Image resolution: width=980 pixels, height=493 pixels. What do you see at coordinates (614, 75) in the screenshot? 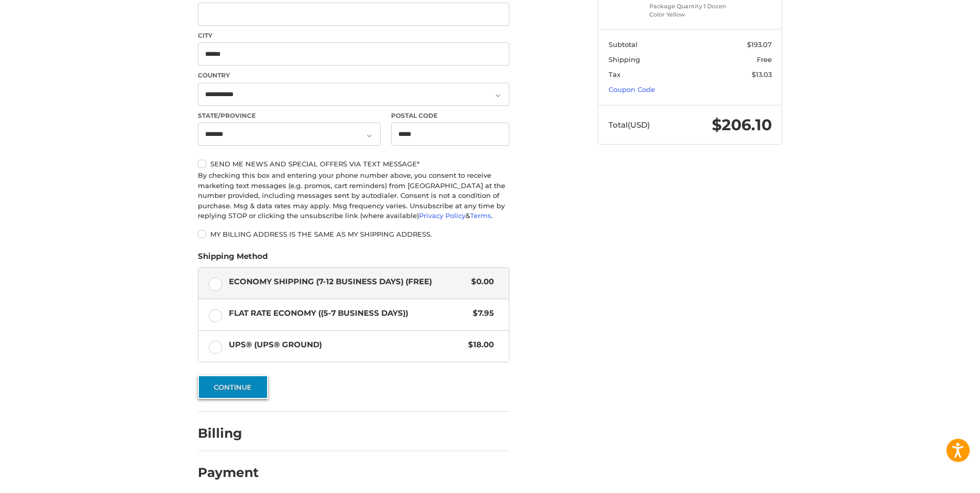
I see `span: Tax` at bounding box center [614, 75].